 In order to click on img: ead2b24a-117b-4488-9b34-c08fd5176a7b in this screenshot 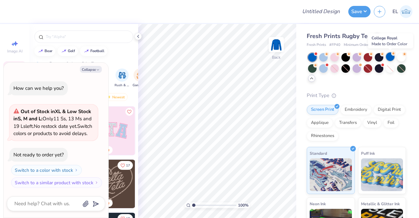, I will do `click(159, 184)`.